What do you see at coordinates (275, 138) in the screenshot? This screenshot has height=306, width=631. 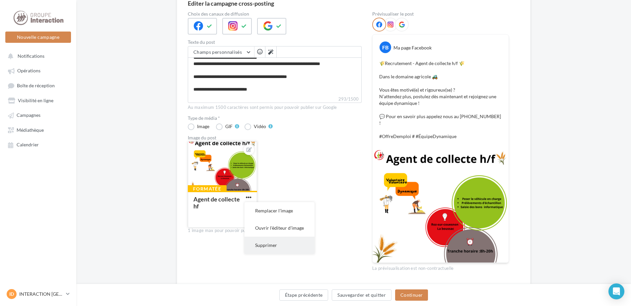 I see `div: Image du post` at bounding box center [275, 138].